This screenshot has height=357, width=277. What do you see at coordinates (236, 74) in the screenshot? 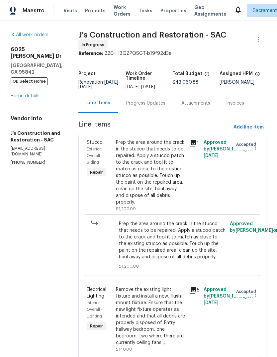
I see `h5: Assigned HPM` at bounding box center [236, 74].